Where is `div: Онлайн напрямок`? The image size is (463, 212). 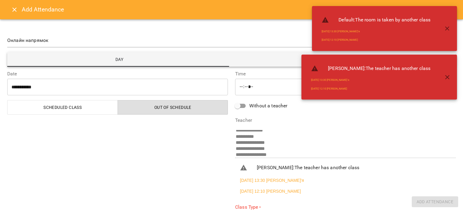 div: Онлайн напрямок is located at coordinates (232, 40).